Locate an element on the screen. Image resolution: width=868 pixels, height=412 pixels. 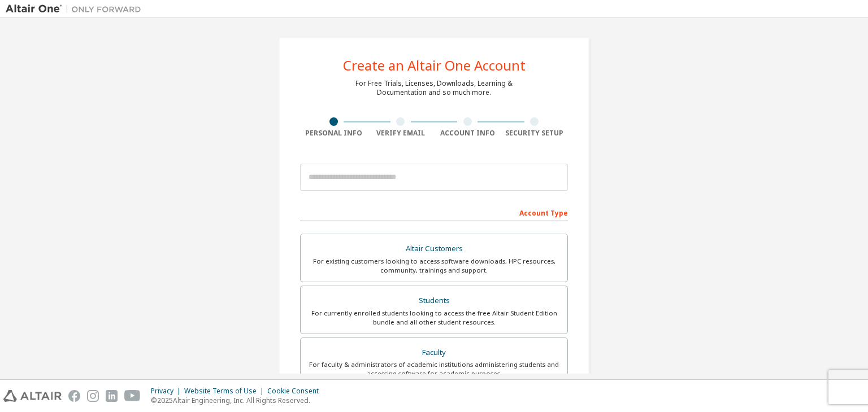
div: For Free Trials, Licenses, Downloads, Learning & Documentation and so much more. is located at coordinates (434, 88).